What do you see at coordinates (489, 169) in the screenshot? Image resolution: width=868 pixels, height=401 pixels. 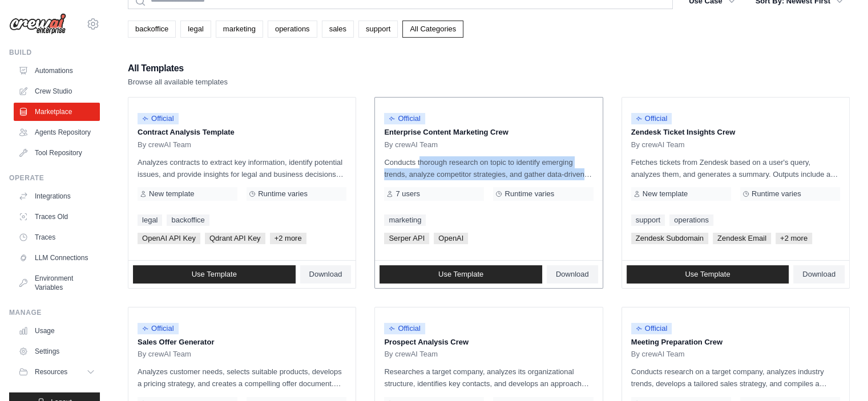 I see `p: Conducts thorough research on topic to identify emerging trends, analyze competitor strategies, a...` at bounding box center [489, 169].